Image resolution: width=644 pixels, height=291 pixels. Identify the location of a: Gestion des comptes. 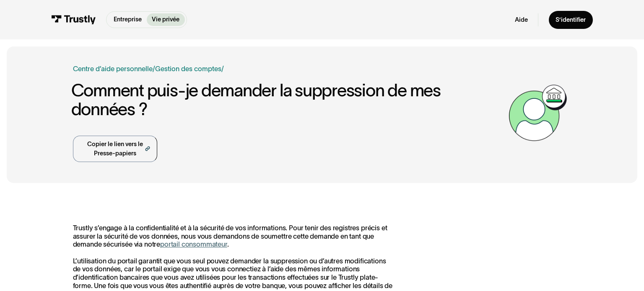
(188, 69).